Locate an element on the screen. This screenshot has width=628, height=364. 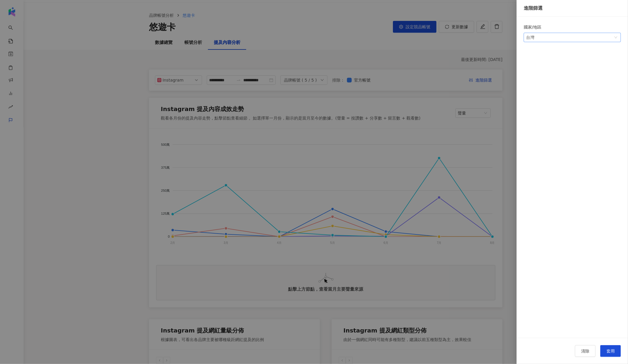
div: 台灣 is located at coordinates (535, 38).